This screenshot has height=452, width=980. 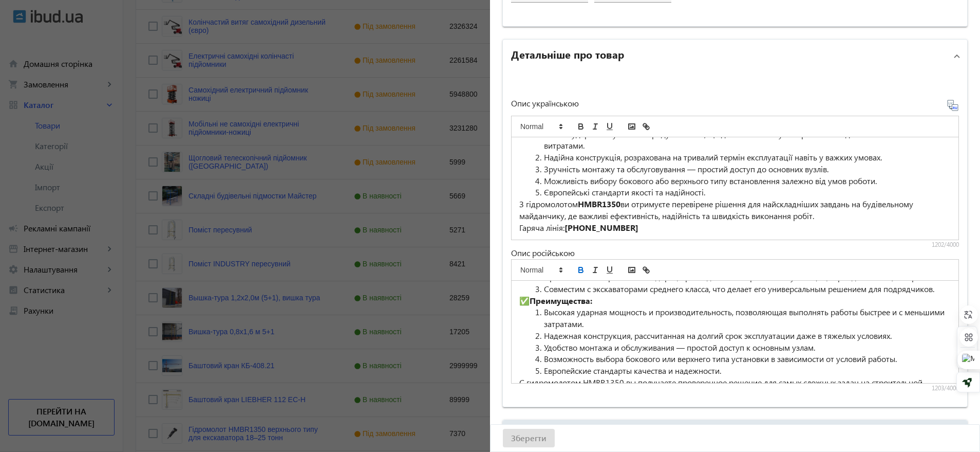 I want to click on span: Опис українською, so click(x=545, y=103).